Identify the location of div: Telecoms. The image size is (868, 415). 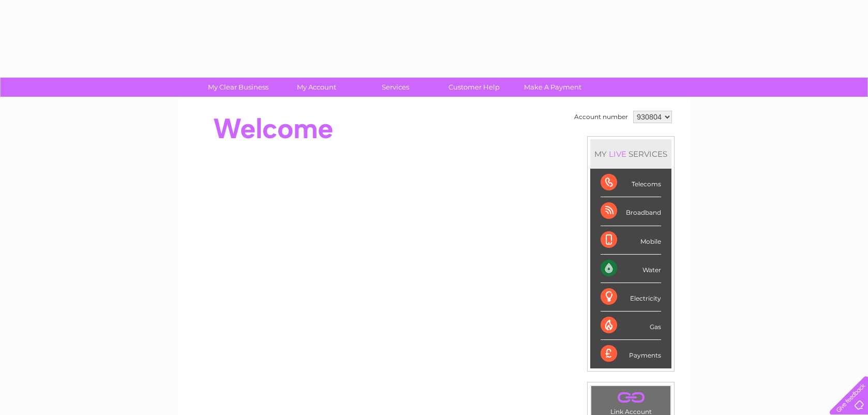
(631, 183).